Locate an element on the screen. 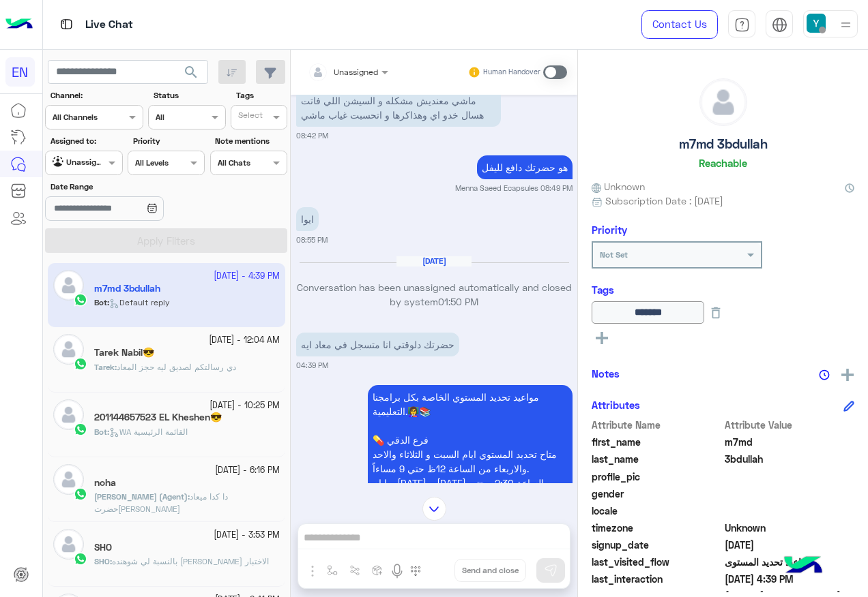  span: WA القائمة الرئيسية is located at coordinates (148, 432).